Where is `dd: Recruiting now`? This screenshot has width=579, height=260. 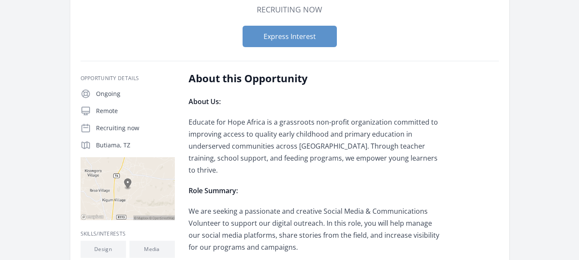 dd: Recruiting now is located at coordinates (289, 9).